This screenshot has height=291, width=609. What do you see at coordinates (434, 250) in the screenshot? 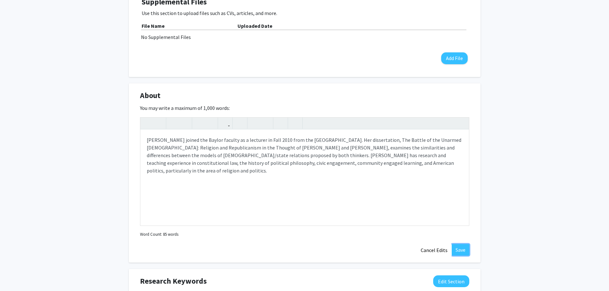
I see `button: Cancel Edits` at bounding box center [434, 250].